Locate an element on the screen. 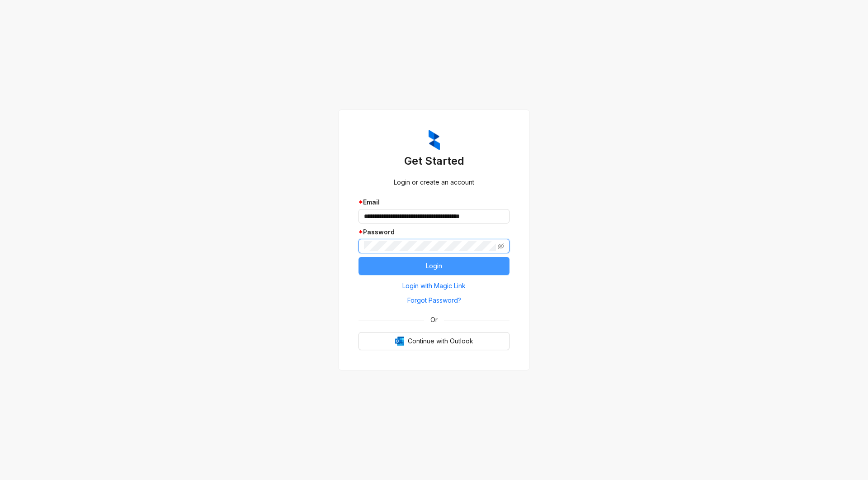 The image size is (868, 480). div: Email is located at coordinates (434, 202).